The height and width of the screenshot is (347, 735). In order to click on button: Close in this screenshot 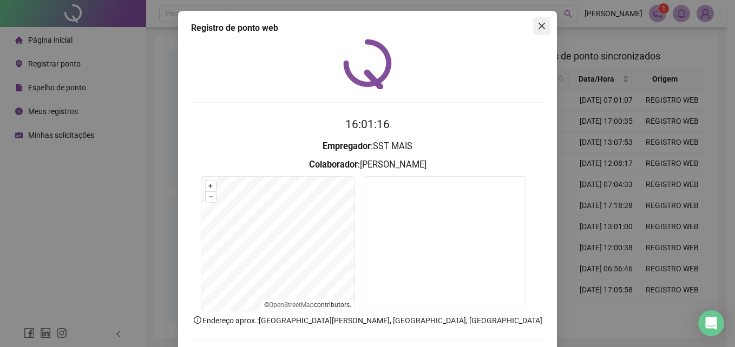, I will do `click(542, 26)`.